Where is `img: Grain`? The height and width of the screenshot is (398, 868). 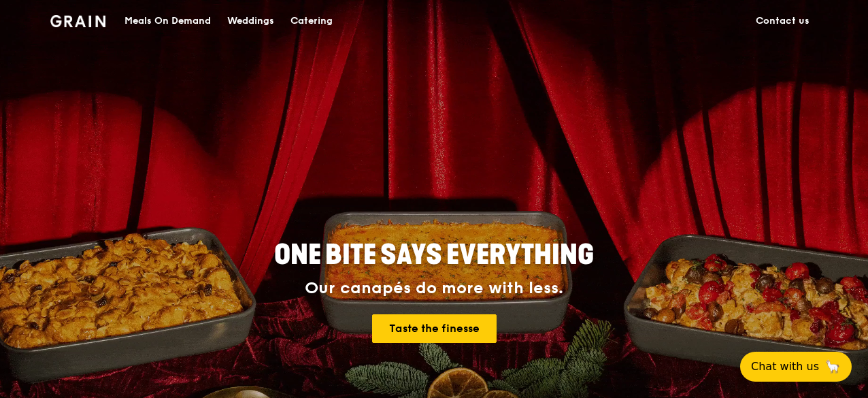
img: Grain is located at coordinates (77, 21).